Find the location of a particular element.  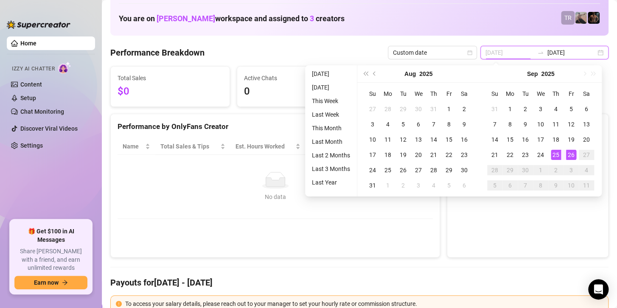

div: 28 is located at coordinates (388, 109).